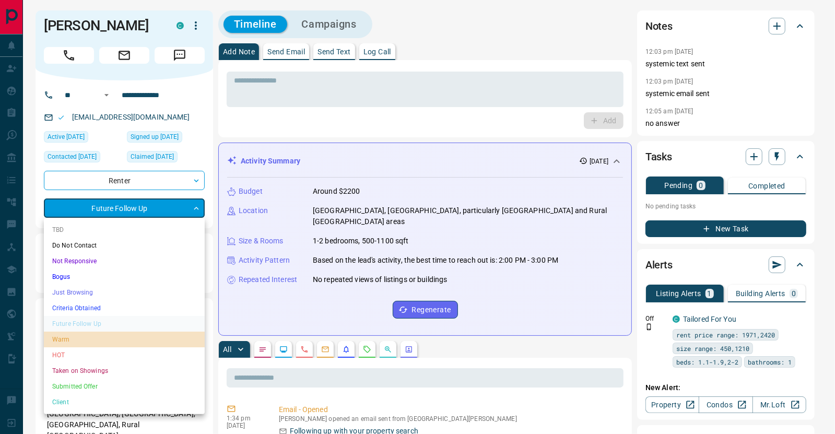  Describe the element at coordinates (124, 293) in the screenshot. I see `li: Just Browsing` at that location.